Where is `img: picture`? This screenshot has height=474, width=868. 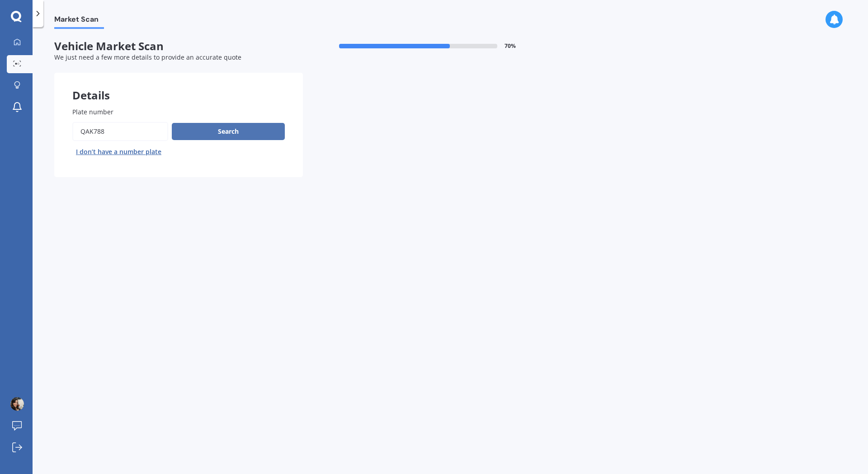
img: picture is located at coordinates (17, 404).